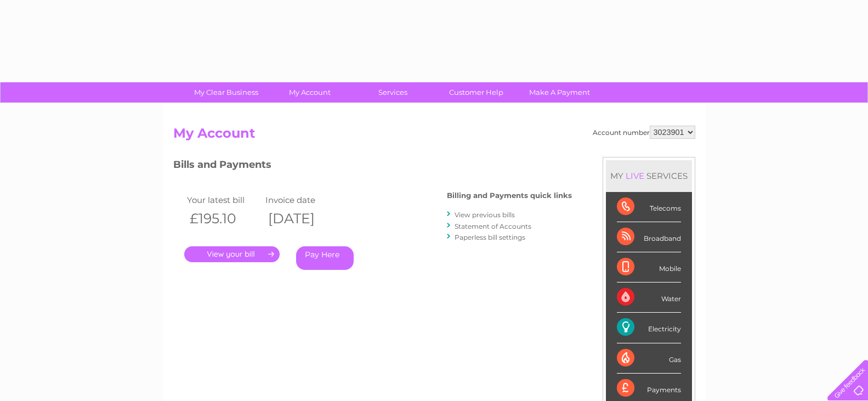  Describe the element at coordinates (649, 267) in the screenshot. I see `div: Mobile` at that location.